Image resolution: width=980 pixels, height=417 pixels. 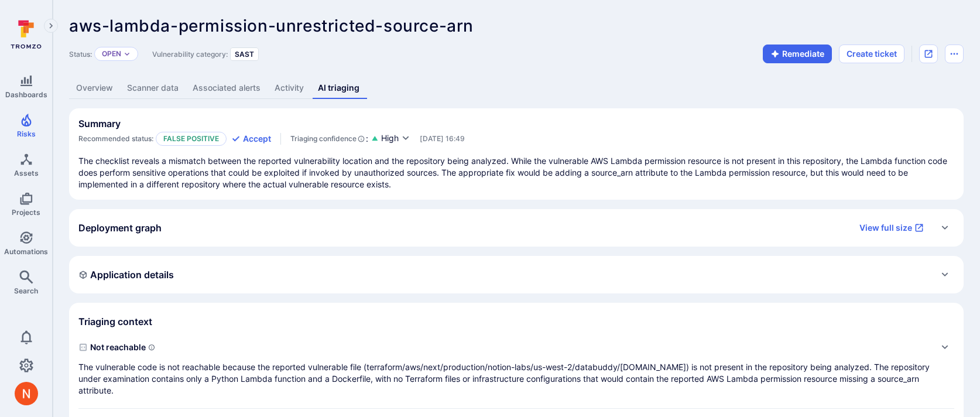 I want to click on span: aws-lambda-permission-unrestricted-source-arn, so click(x=271, y=26).